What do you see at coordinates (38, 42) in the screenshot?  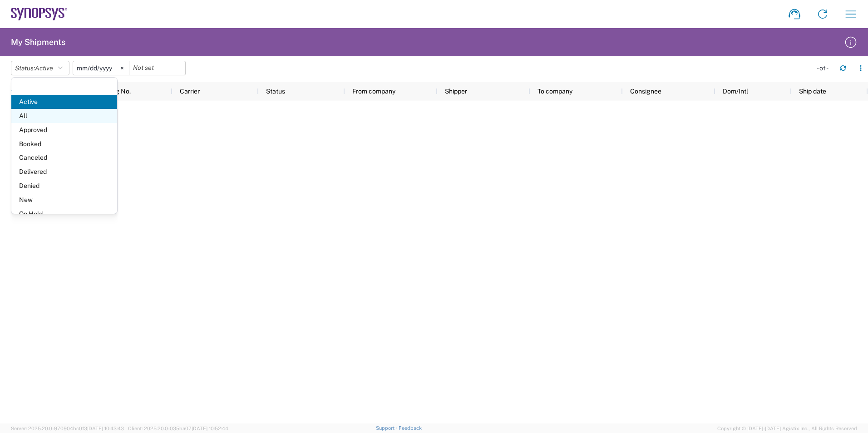 I see `h2: My Shipments` at bounding box center [38, 42].